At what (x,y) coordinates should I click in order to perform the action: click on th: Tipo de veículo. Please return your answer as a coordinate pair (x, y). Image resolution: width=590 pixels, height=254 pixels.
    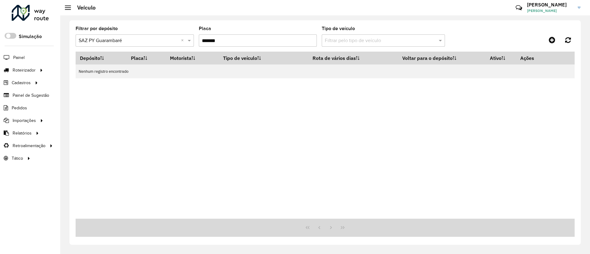
    Looking at the image, I should click on (256, 58).